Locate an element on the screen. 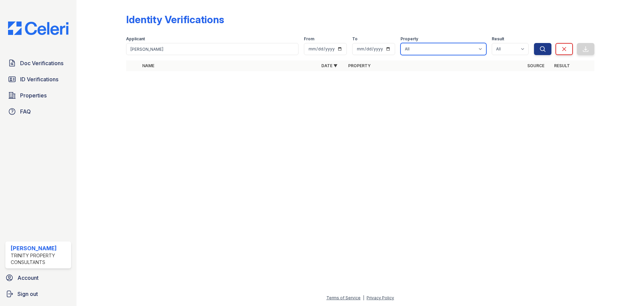 This screenshot has height=306, width=644. a: Privacy Policy is located at coordinates (380, 298).